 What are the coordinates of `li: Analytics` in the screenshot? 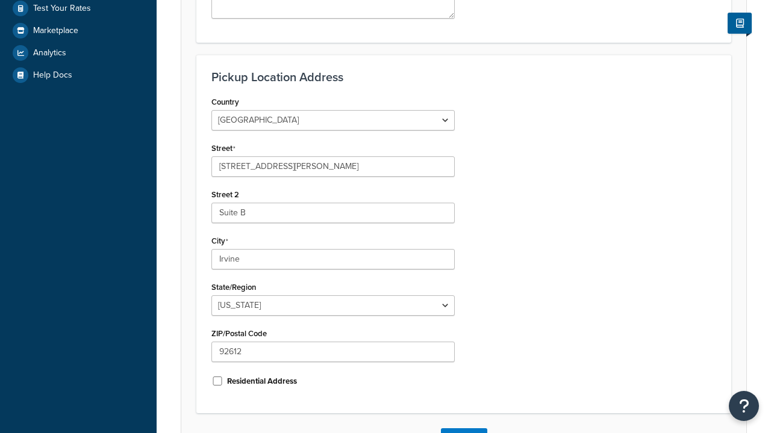 It's located at (78, 53).